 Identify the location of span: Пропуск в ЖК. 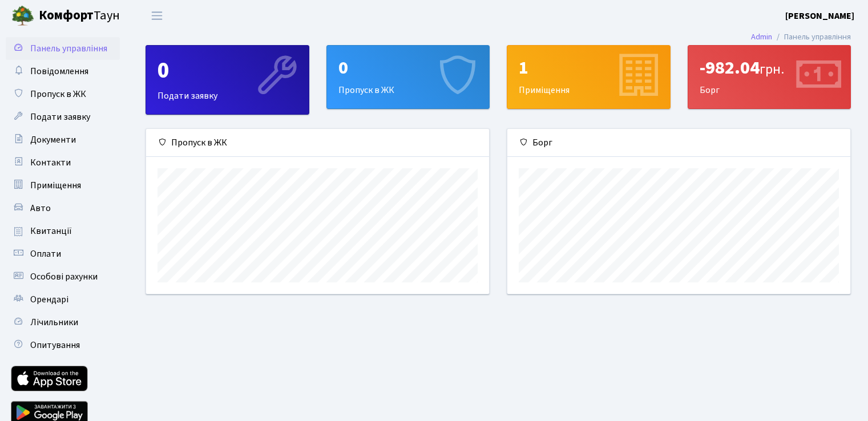
(58, 94).